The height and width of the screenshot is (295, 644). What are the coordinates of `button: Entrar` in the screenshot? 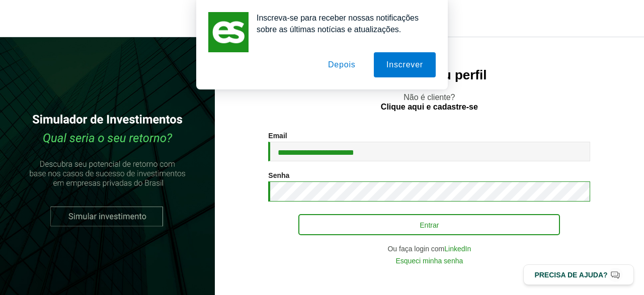 It's located at (429, 225).